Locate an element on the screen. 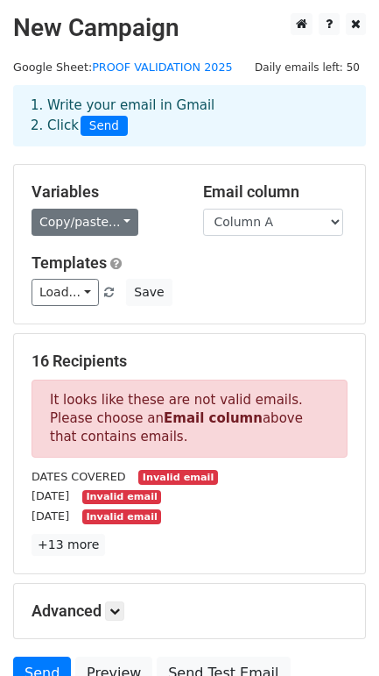 This screenshot has width=379, height=676. a: PROOF VALIDATION 2025 is located at coordinates (162, 67).